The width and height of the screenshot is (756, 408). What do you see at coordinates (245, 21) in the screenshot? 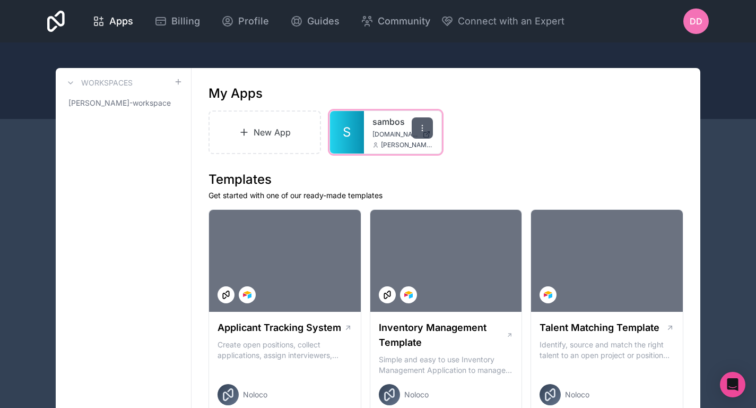
I see `a: Profile` at bounding box center [245, 21].